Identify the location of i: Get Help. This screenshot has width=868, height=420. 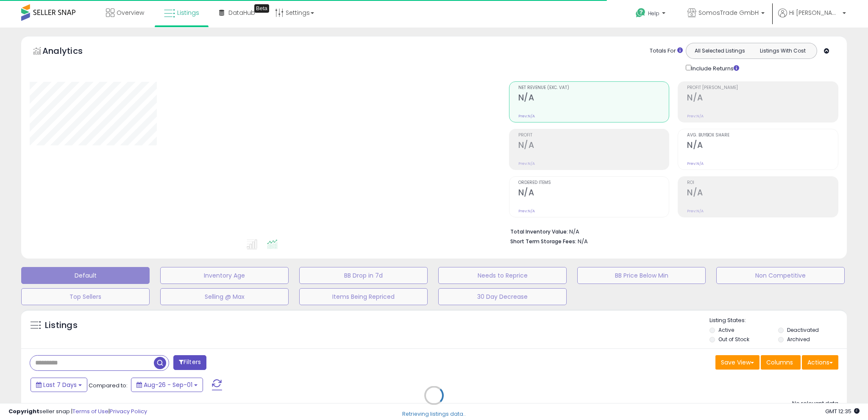
(640, 12).